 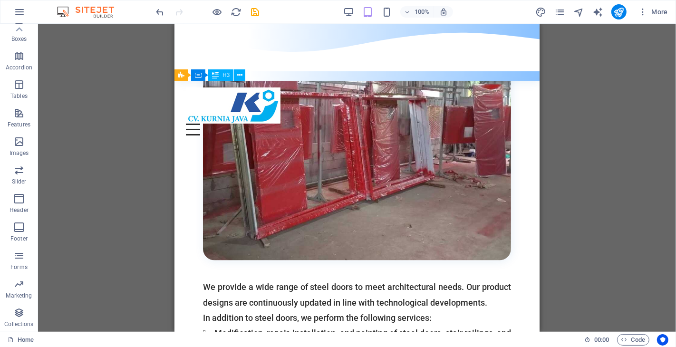 What do you see at coordinates (160, 12) in the screenshot?
I see `i: Undo: Change text (Ctrl+Z)` at bounding box center [160, 12].